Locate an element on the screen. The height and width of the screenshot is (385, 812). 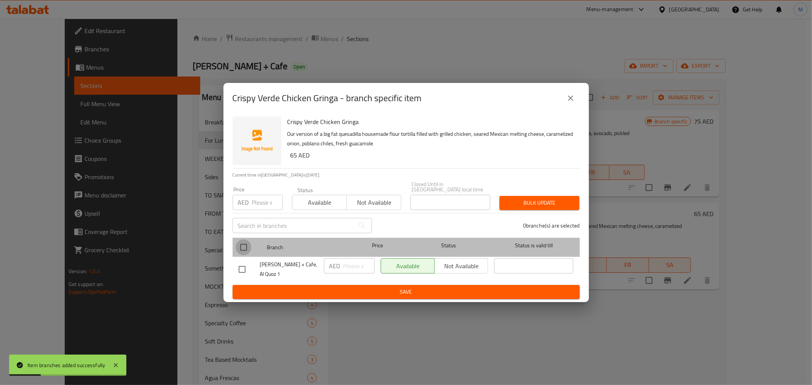
span: Not available is located at coordinates (374, 202).